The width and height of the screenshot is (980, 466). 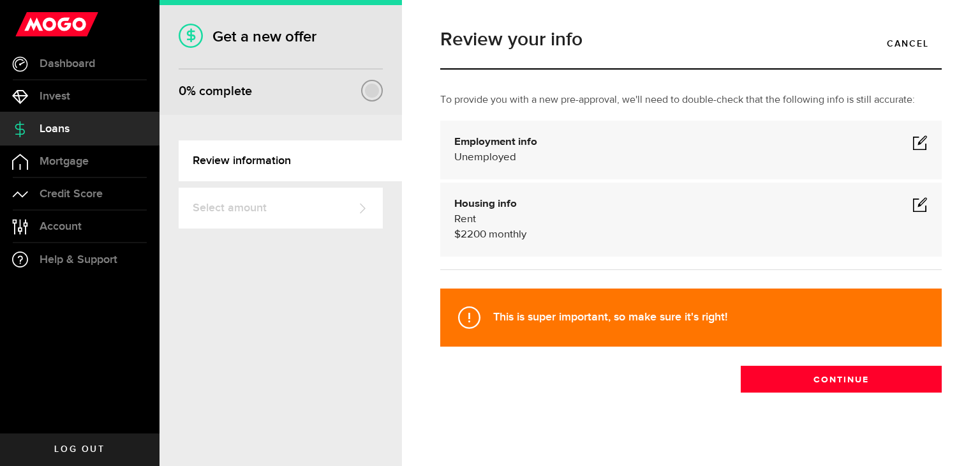 I want to click on span: Unemployed, so click(x=485, y=157).